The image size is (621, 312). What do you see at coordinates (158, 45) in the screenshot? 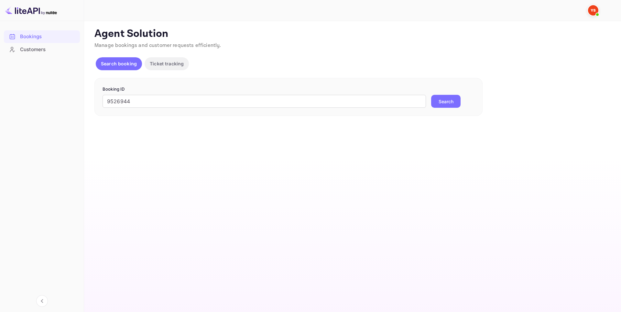
I see `span: Manage bookings and customer requests efficiently.` at bounding box center [158, 45].